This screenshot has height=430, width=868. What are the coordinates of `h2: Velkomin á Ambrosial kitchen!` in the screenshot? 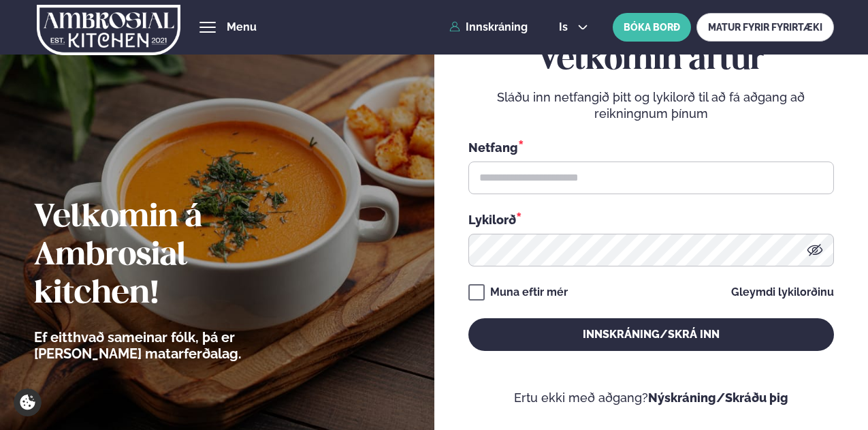 It's located at (175, 256).